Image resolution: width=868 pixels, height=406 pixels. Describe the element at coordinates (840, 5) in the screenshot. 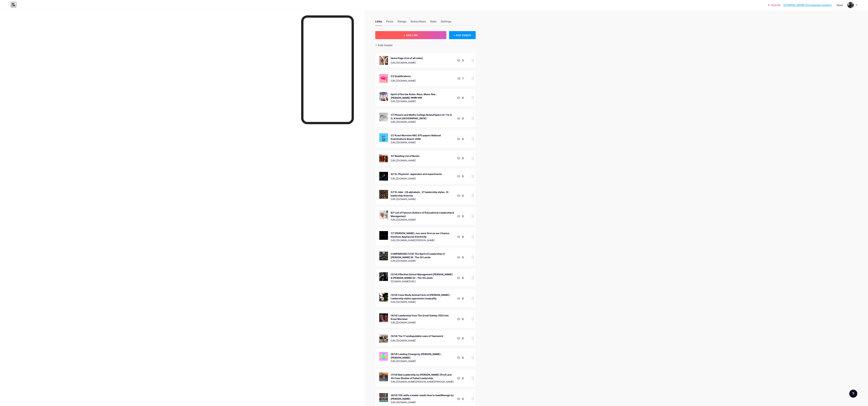

I see `div: Share` at that location.